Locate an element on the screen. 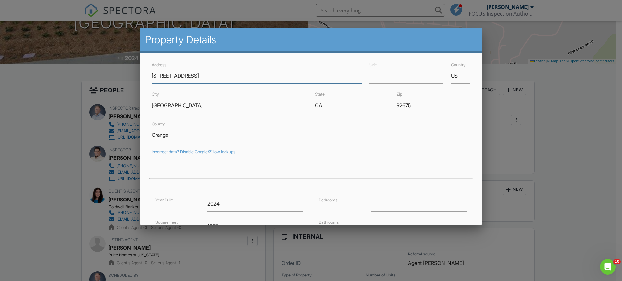 This screenshot has height=281, width=622. h2: Property Details is located at coordinates (311, 40).